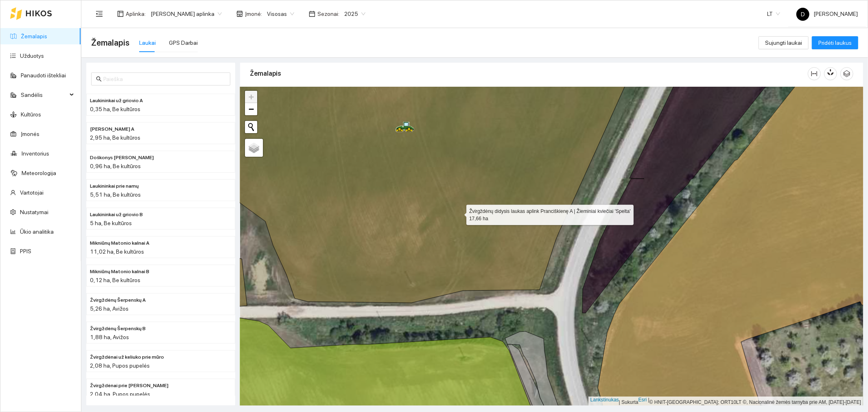  Describe the element at coordinates (127, 357) in the screenshot. I see `span: Žvirgždėnai už keliuko prie mūro` at that location.